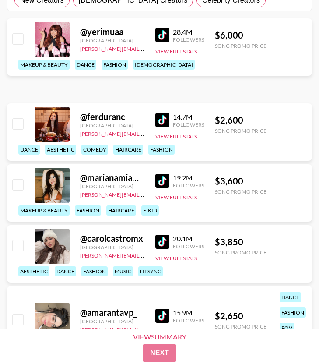 This screenshot has height=364, width=319. What do you see at coordinates (159, 353) in the screenshot?
I see `button: Next` at bounding box center [159, 353].